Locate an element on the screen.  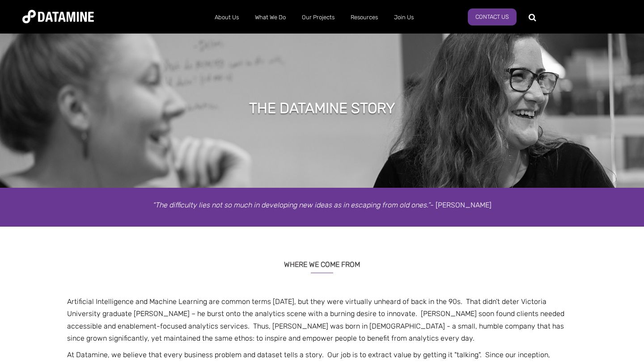
a: Resources is located at coordinates (364, 17).